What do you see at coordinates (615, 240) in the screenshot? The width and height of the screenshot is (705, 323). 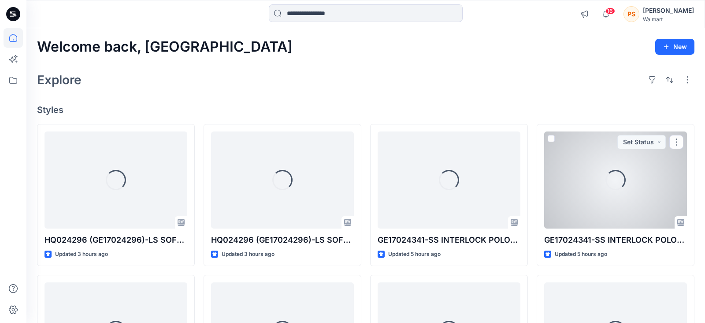 I see `p: GE17024341-SS INTERLOCK POLO-PP-PLUS` at bounding box center [615, 240].